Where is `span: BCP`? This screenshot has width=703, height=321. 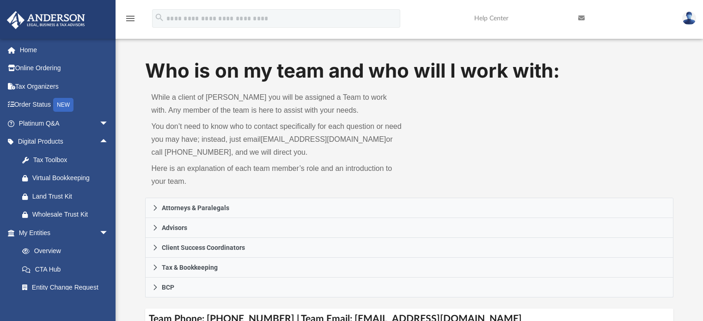 span: BCP is located at coordinates (168, 287).